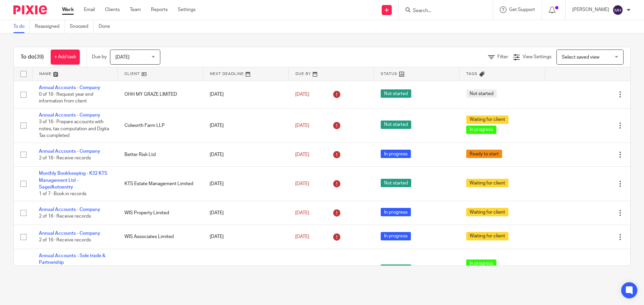 Image resolution: width=644 pixels, height=305 pixels. I want to click on span: (39), so click(39, 57).